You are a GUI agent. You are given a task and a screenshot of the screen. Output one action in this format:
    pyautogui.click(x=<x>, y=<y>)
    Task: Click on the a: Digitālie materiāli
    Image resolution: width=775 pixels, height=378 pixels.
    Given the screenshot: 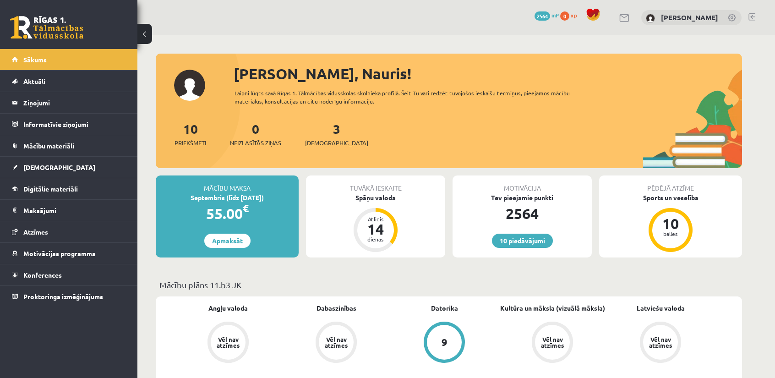 What is the action you would take?
    pyautogui.click(x=69, y=189)
    